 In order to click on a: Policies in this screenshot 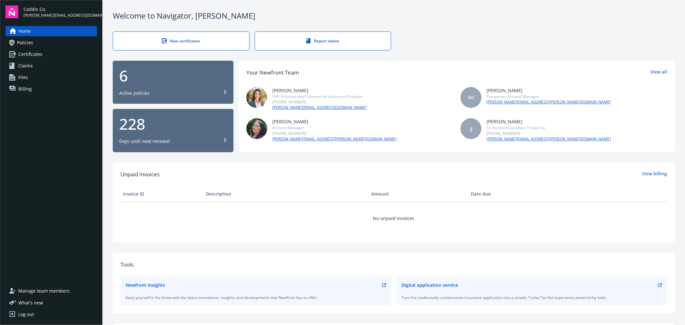, I will do `click(51, 43)`.